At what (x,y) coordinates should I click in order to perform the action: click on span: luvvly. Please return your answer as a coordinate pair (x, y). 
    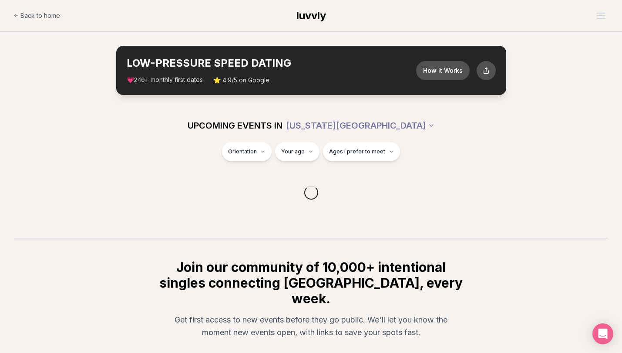
    Looking at the image, I should click on (311, 15).